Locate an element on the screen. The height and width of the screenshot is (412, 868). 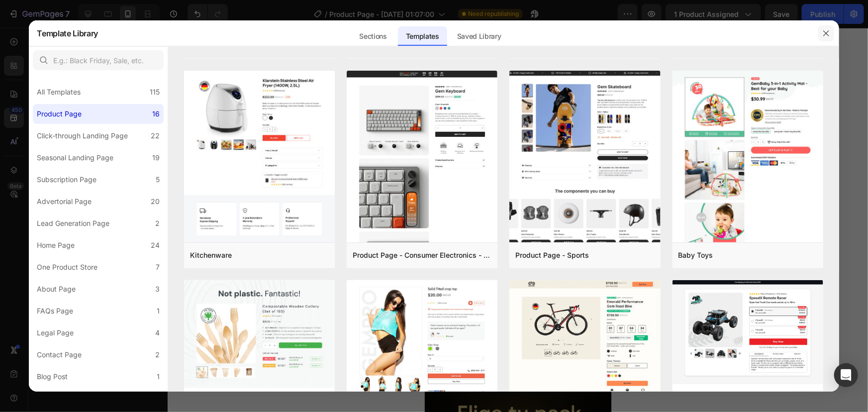
div: Product Page - Consumer Electronics - Keyboard is located at coordinates (422, 255).